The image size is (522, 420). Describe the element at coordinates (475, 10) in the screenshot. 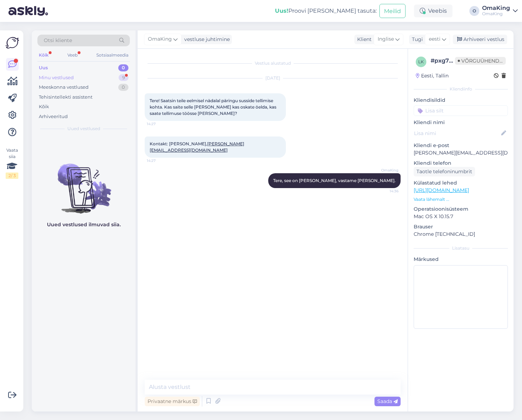

I see `font: O` at that location.